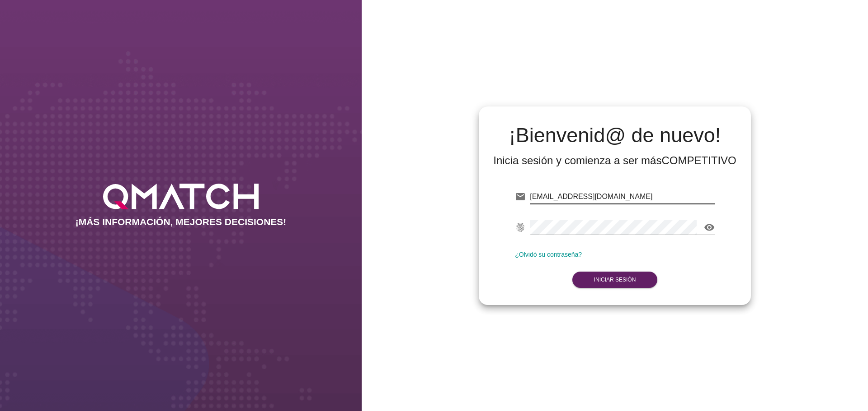 This screenshot has width=868, height=411. I want to click on input: E-mail, so click(622, 196).